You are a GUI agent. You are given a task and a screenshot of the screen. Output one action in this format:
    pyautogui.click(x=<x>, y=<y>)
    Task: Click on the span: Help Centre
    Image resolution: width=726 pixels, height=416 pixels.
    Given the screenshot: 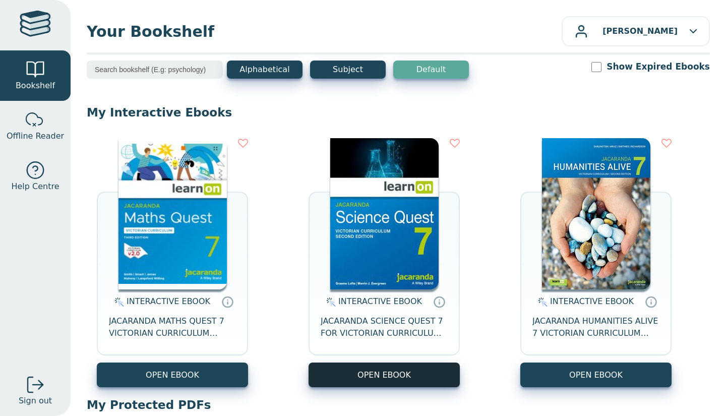 What is the action you would take?
    pyautogui.click(x=35, y=186)
    